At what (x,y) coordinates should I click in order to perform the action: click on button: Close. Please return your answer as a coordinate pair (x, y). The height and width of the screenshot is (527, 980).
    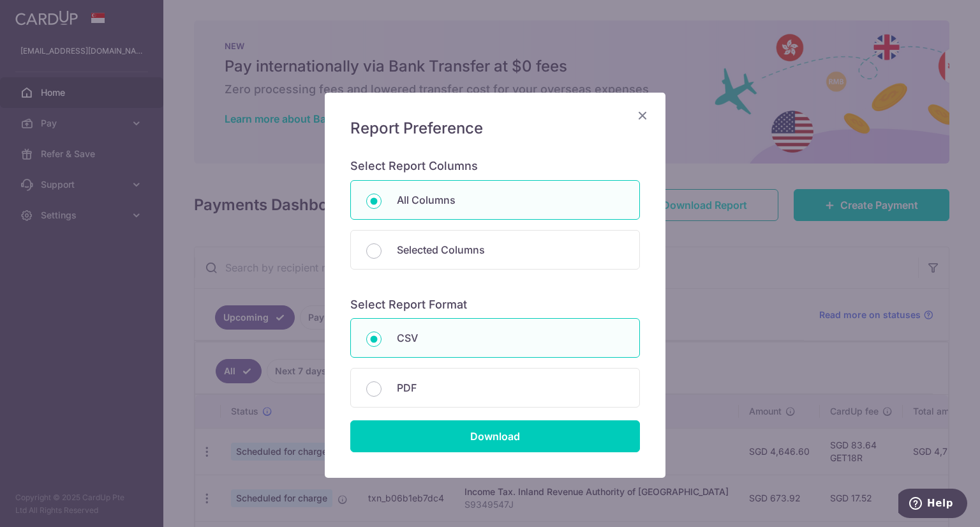
    Looking at the image, I should click on (643, 116).